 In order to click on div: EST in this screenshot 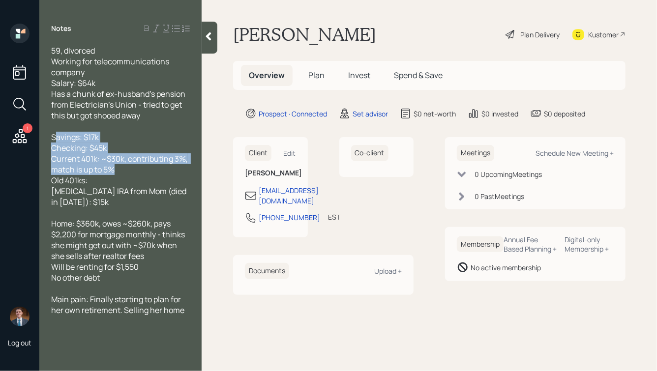, I will do `click(334, 217)`.